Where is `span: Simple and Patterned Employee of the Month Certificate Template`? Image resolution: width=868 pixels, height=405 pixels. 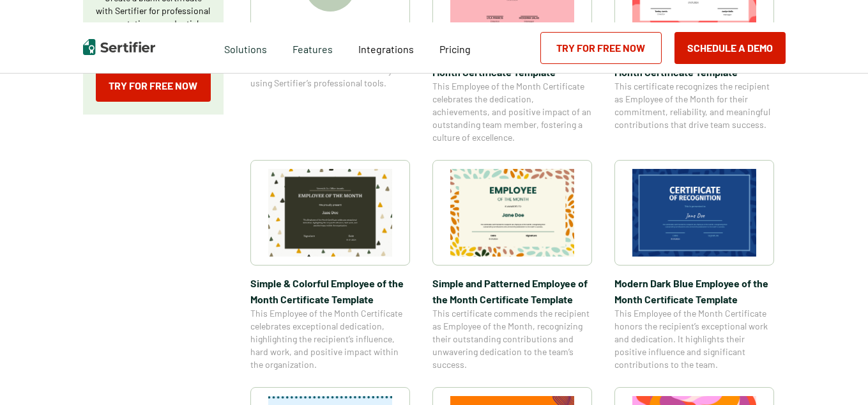 span: Simple and Patterned Employee of the Month Certificate Template is located at coordinates (513, 291).